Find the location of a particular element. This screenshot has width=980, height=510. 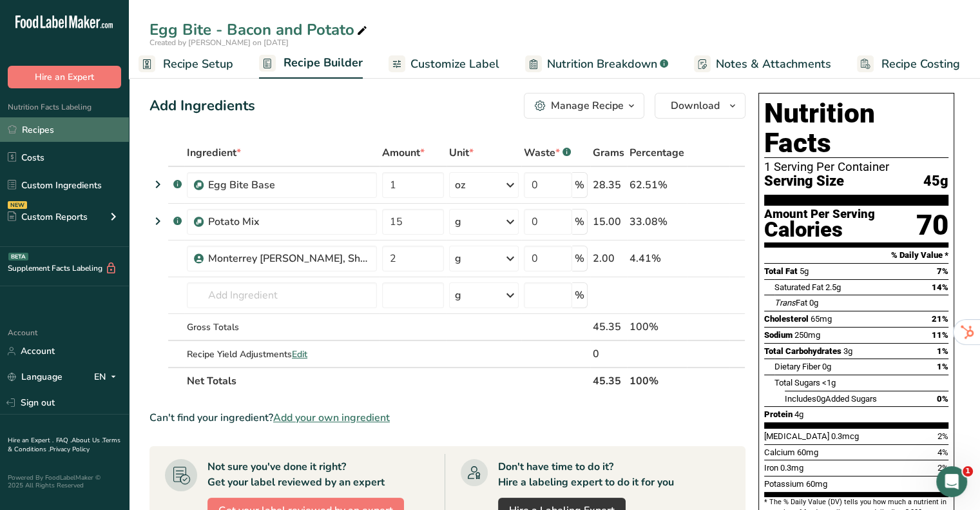

span: 2.5g is located at coordinates (833, 287).